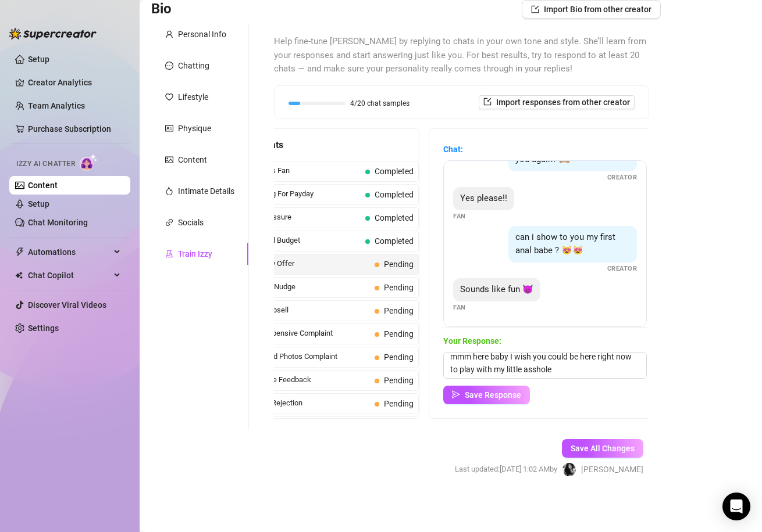  What do you see at coordinates (310, 380) in the screenshot?
I see `span: Positive Feedback` at bounding box center [310, 380].